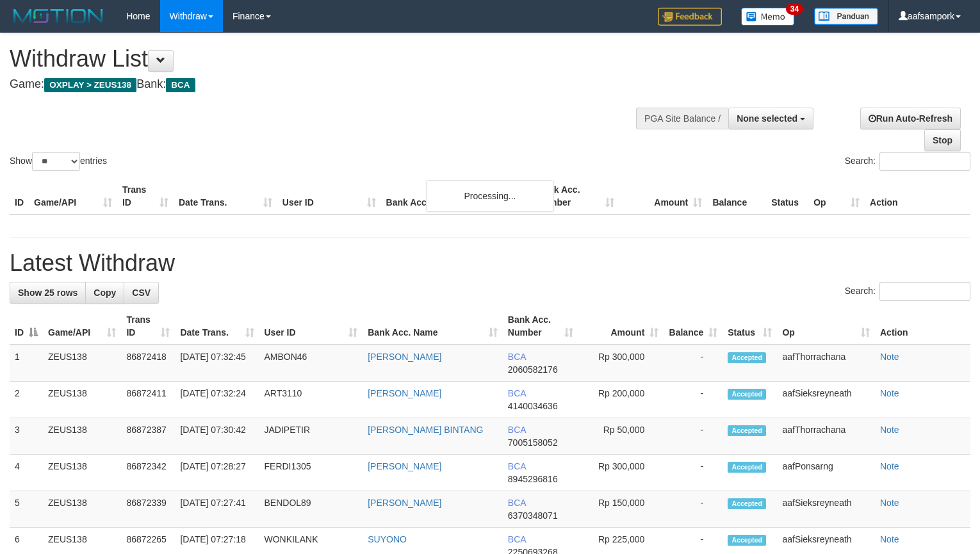 The height and width of the screenshot is (554, 980). What do you see at coordinates (26, 326) in the screenshot?
I see `th: ID: activate to sort column descending` at bounding box center [26, 326].